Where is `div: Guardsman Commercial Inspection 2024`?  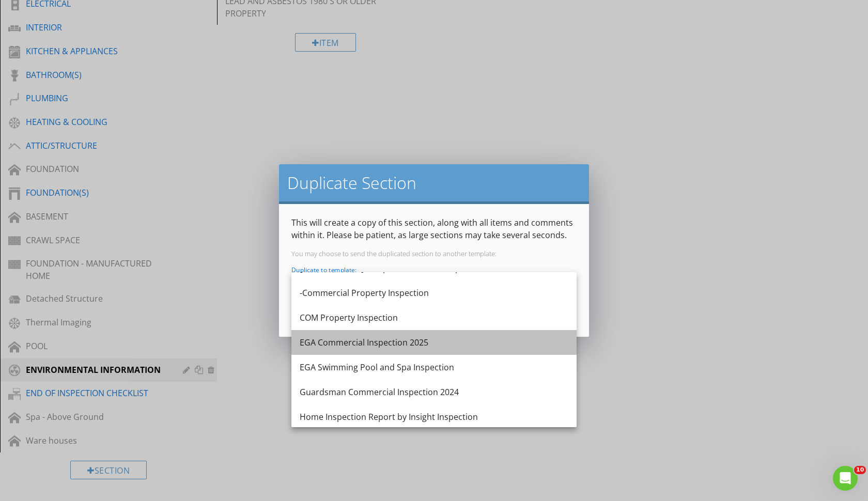 div: Guardsman Commercial Inspection 2024 is located at coordinates (434, 392).